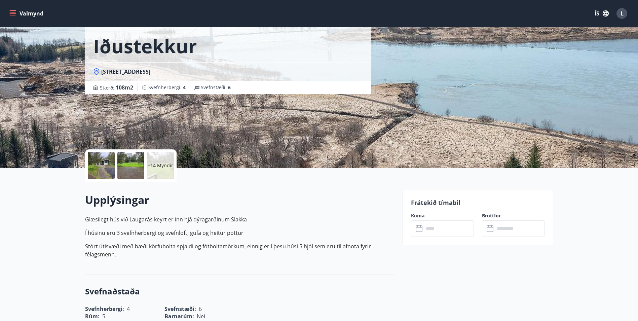  I want to click on span: Nei, so click(201, 316).